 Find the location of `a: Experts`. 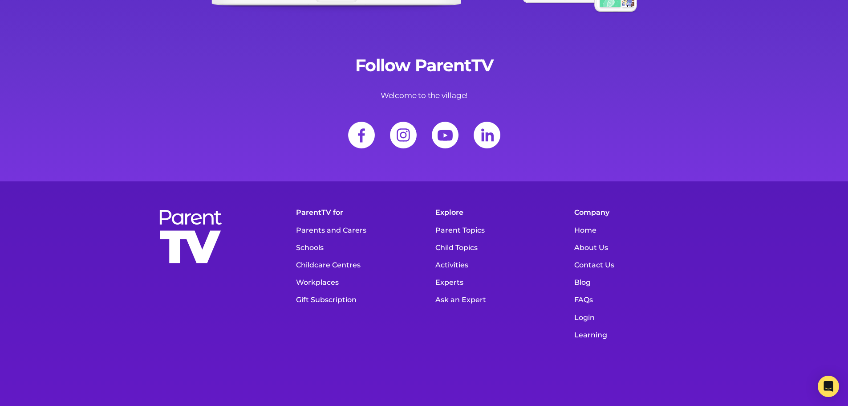

a: Experts is located at coordinates (494, 282).